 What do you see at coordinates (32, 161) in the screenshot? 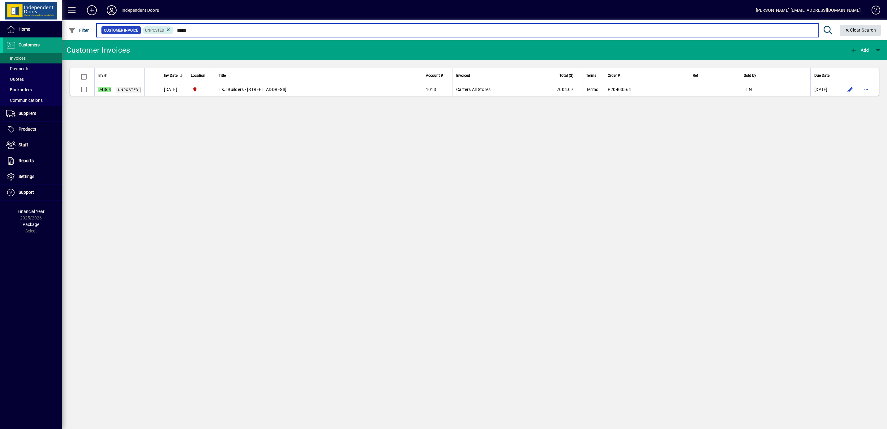
I see `a: Reports` at bounding box center [32, 161].